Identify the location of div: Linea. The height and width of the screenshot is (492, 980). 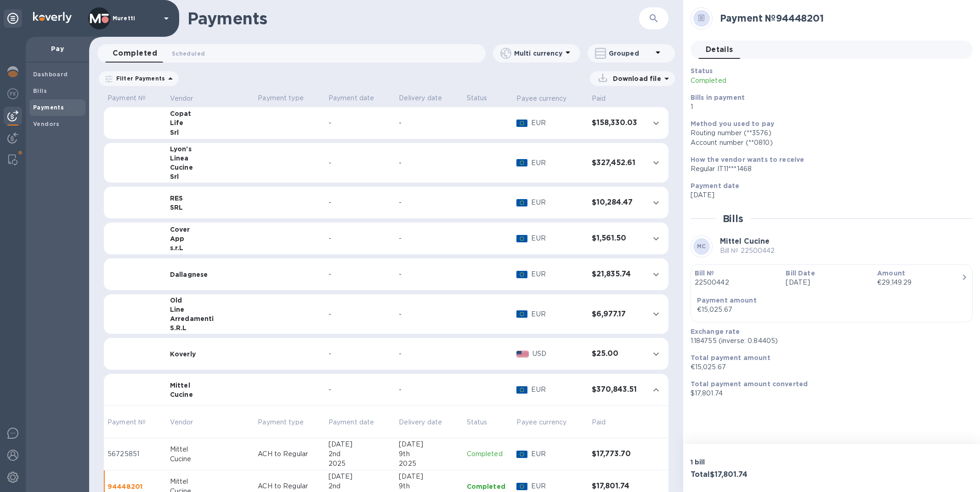
(210, 158).